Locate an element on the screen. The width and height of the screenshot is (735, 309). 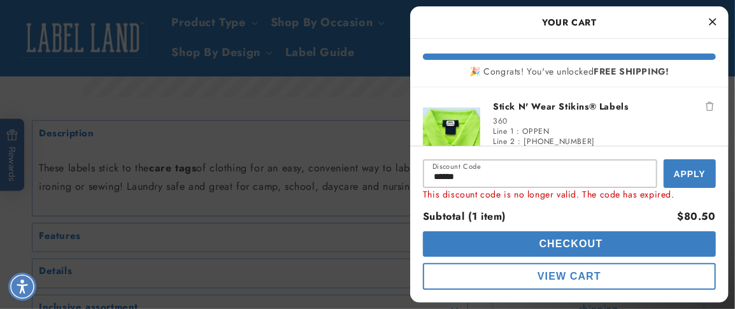
div: 360 is located at coordinates (604, 121).